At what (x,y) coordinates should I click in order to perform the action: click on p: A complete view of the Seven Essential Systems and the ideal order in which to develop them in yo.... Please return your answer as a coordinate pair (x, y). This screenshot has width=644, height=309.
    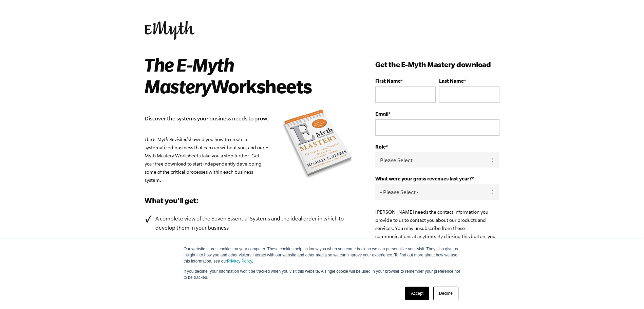
    Looking at the image, I should click on (255, 223).